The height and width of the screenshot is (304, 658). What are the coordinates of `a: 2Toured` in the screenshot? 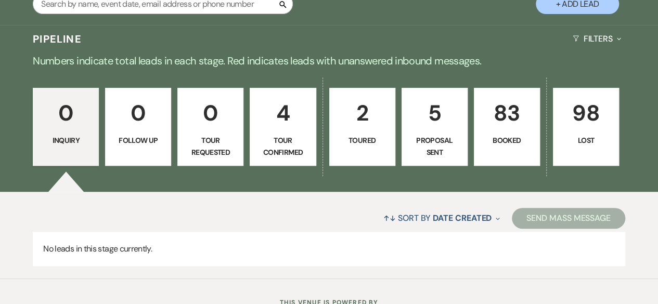 It's located at (362, 127).